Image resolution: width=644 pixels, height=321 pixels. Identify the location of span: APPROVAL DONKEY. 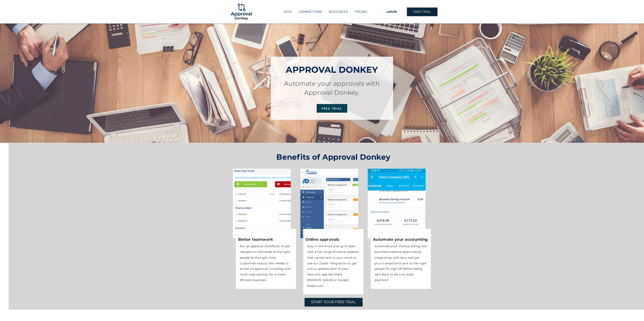
(322, 67).